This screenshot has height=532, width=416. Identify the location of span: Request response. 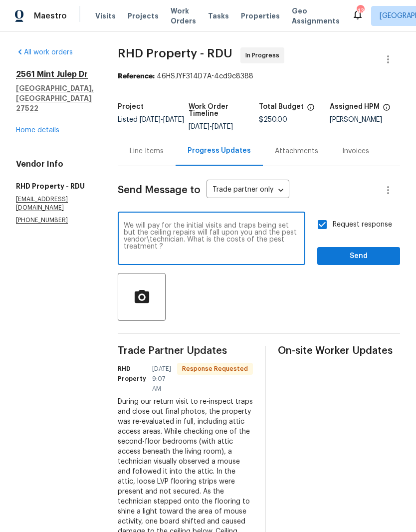
(362, 225).